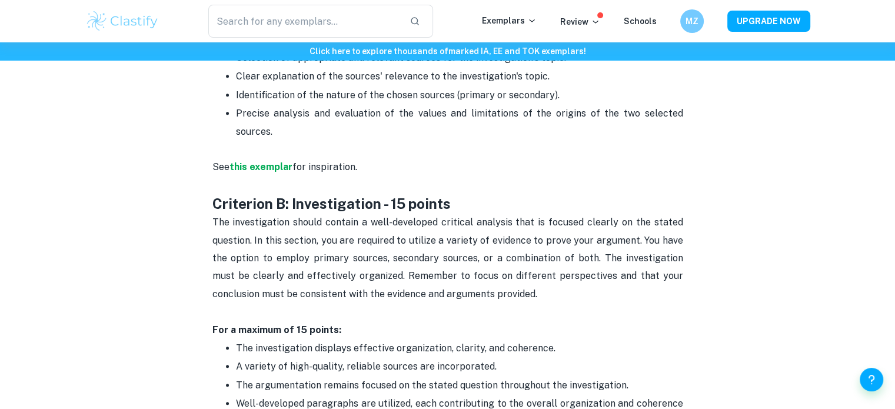  What do you see at coordinates (331, 203) in the screenshot?
I see `strong: Criterion B: Investigation - 15 points` at bounding box center [331, 203].